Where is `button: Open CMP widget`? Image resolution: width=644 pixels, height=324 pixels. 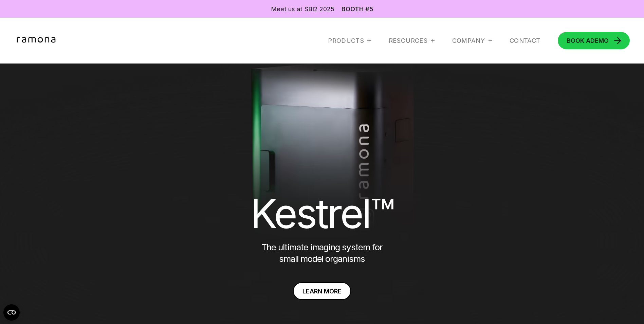 button: Open CMP widget is located at coordinates (12, 312).